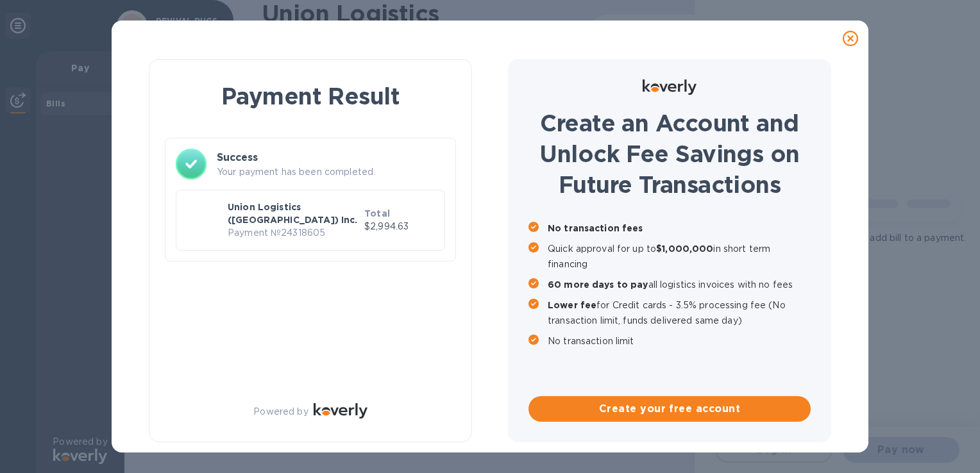 The image size is (980, 473). What do you see at coordinates (293, 233) in the screenshot?
I see `p: Payment № 24318605` at bounding box center [293, 233].